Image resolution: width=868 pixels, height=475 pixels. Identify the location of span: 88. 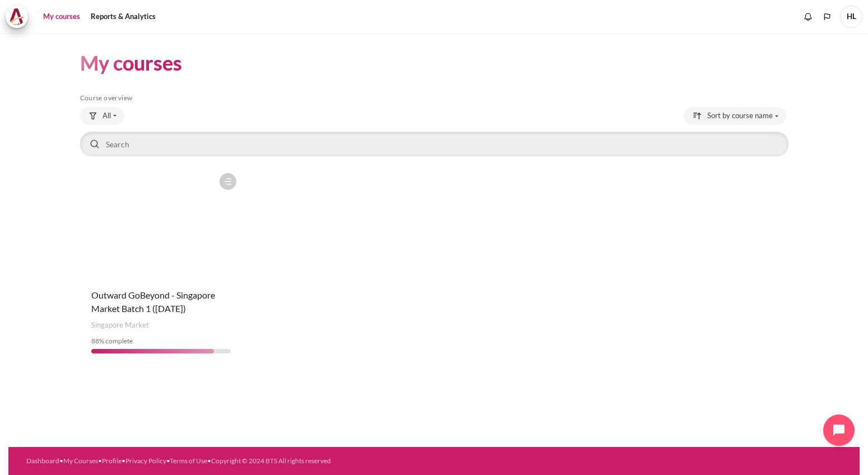
(95, 340).